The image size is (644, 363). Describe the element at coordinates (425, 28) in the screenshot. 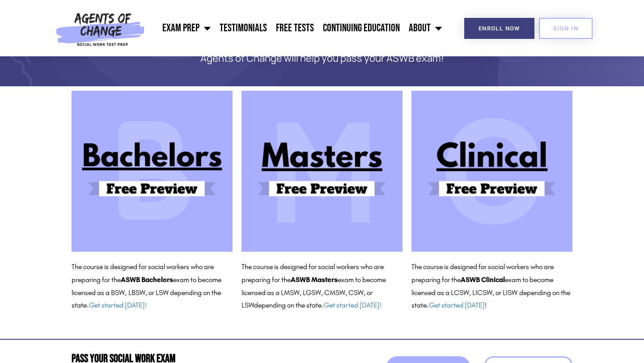

I see `a: About` at that location.